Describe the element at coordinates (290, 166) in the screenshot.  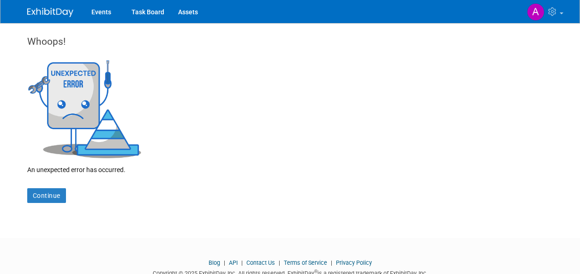
I see `div: An unexpected error has occurred.` at that location.